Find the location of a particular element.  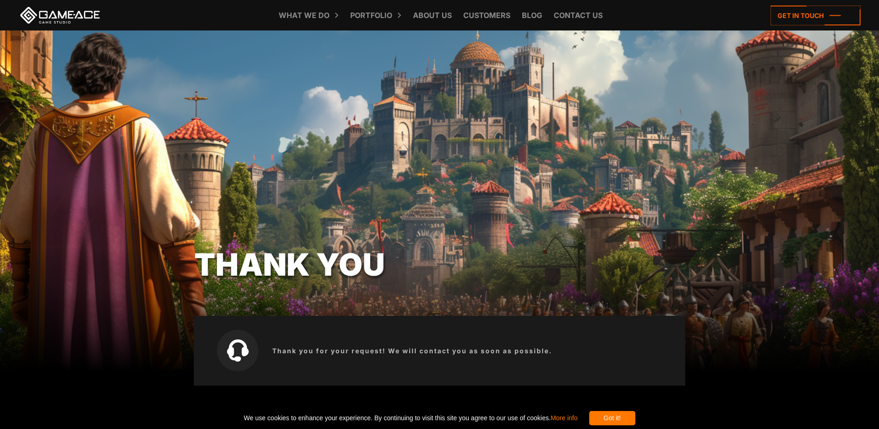

span: We use cookies to enhance your experience. By continuing to visit this site you agree to our use ... is located at coordinates (410, 418).